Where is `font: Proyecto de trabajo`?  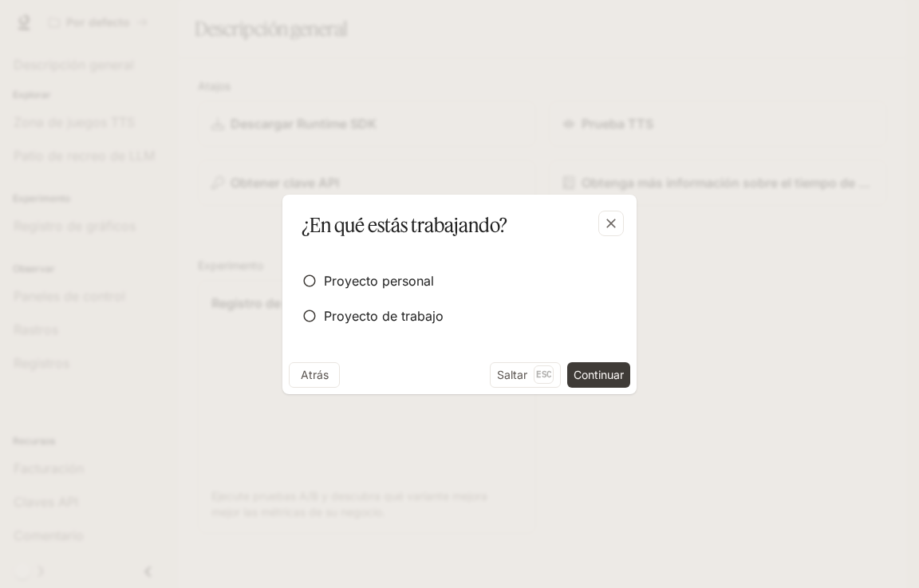 font: Proyecto de trabajo is located at coordinates (383, 316).